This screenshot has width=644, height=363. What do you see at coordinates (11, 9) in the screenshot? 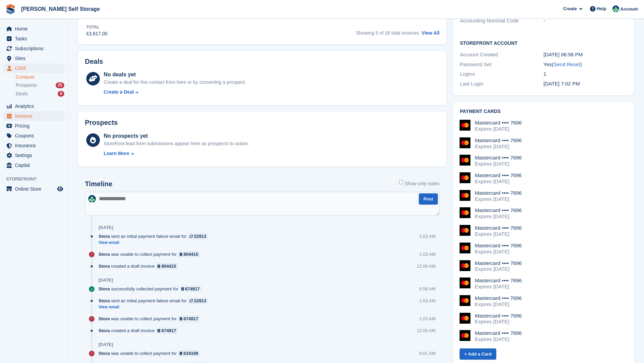
I see `img: stora-icon-8386f47178a22dfd0bd8f6a31ec36ba5ce8667c1dd55bd0f319d3a0aa187defe.svg` at bounding box center [11, 9].